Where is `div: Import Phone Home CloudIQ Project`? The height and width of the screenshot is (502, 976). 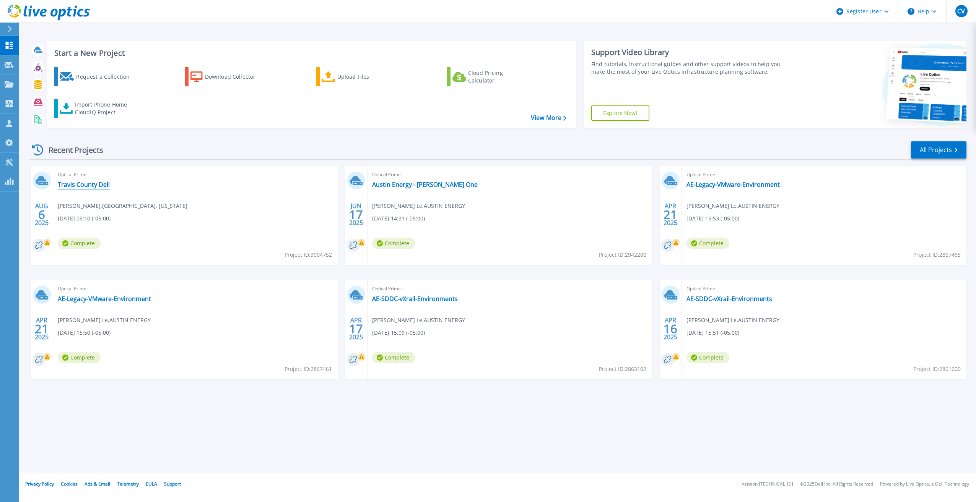
div: Import Phone Home CloudIQ Project is located at coordinates (105, 109).